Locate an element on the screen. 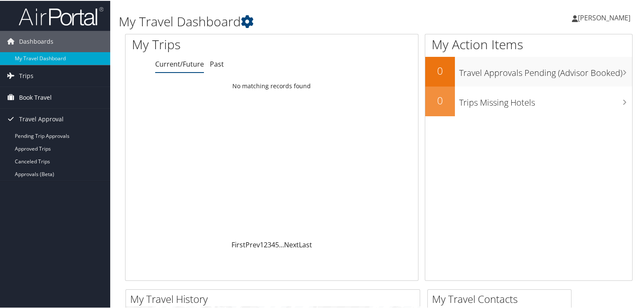 The image size is (644, 308). td: No matching records found is located at coordinates (272, 86).